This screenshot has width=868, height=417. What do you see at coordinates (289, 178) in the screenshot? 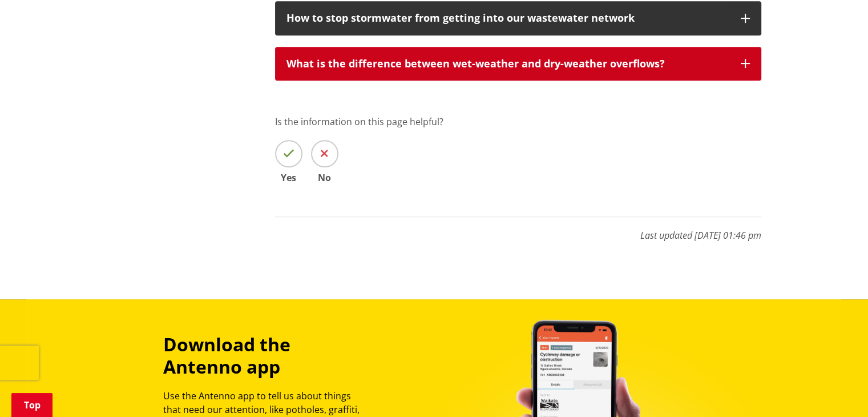
I see `span: Yes` at bounding box center [289, 178].